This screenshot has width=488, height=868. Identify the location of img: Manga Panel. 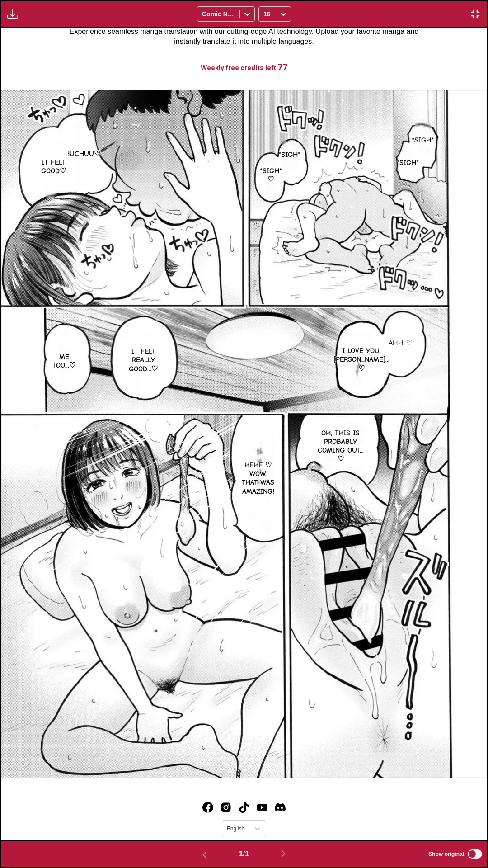
(244, 434).